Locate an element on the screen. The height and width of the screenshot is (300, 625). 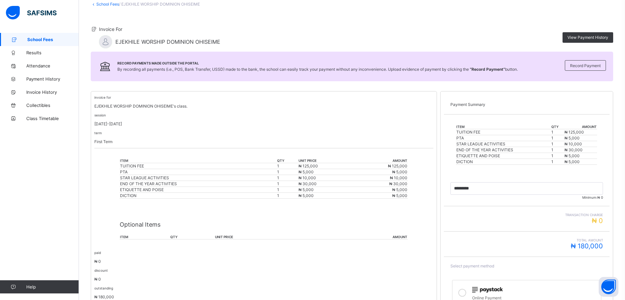
p: Optional Items is located at coordinates (264, 224).